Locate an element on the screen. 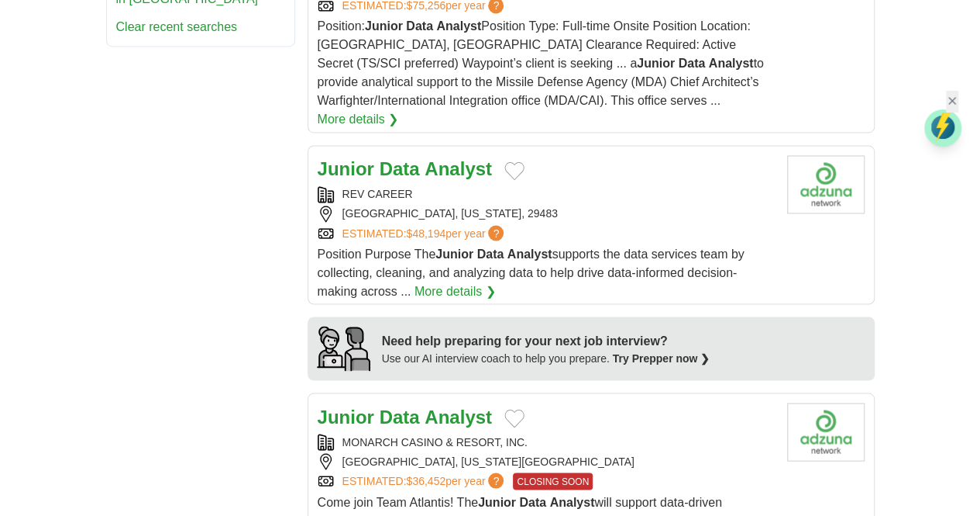 This screenshot has height=516, width=980. div: MONARCH CASINO & RESORT, INC. is located at coordinates (546, 441).